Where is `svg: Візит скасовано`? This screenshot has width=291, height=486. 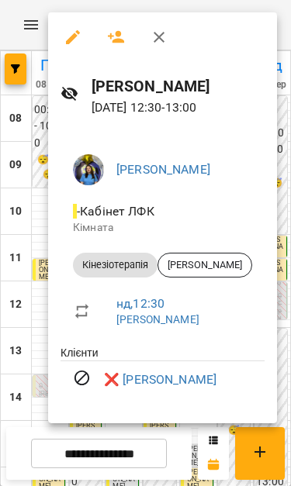 svg: Візит скасовано is located at coordinates (82, 379).